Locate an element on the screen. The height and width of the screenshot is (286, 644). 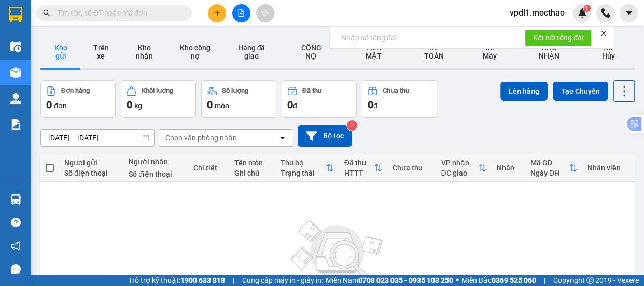
span: kg is located at coordinates (138, 106).